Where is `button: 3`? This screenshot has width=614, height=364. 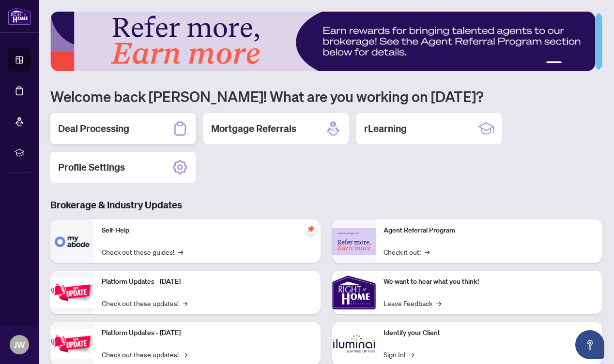
button: 3 is located at coordinates (575, 64).